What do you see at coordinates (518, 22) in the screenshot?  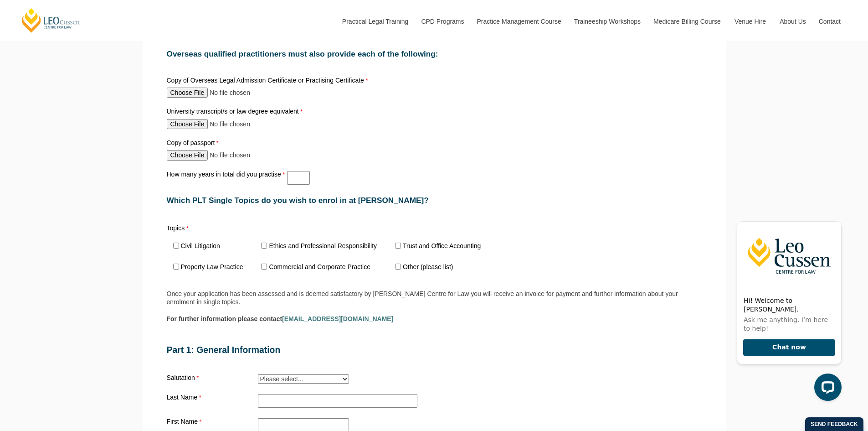 I see `a: Practice Management Course` at bounding box center [518, 22].